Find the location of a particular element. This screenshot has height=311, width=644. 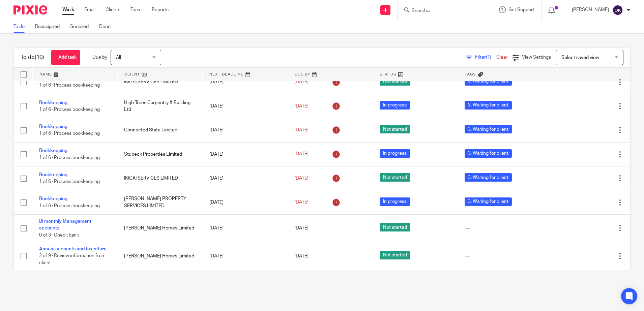

a: Snoozed is located at coordinates (82, 27).